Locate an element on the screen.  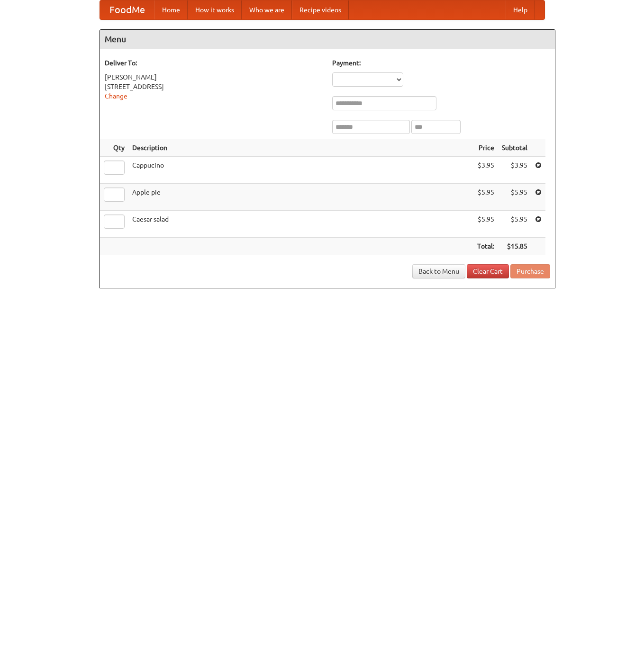
td: Cappucino is located at coordinates (301, 170).